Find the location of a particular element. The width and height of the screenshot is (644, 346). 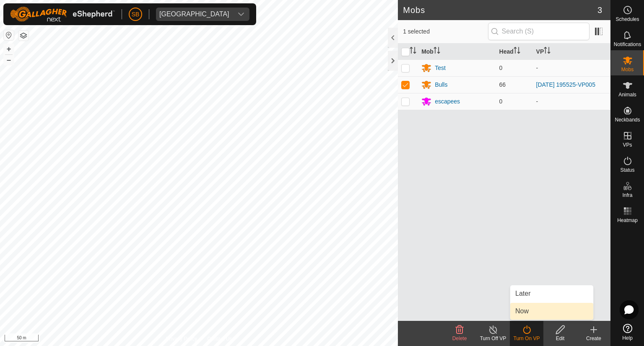

button: Map Layers is located at coordinates (24, 36).